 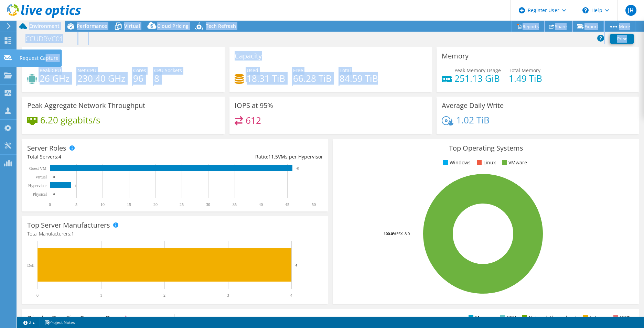 I want to click on h3: Memory, so click(x=455, y=56).